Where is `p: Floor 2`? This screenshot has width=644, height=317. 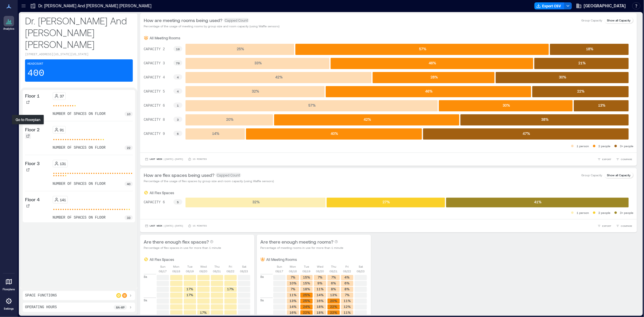 p: Floor 2 is located at coordinates (32, 130).